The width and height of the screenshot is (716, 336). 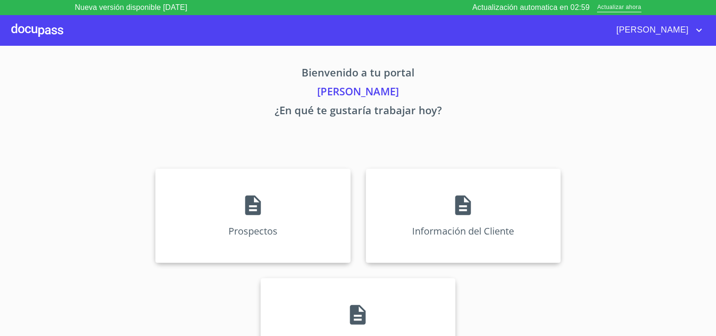 I want to click on p: Actualización automatica en 02:59, so click(x=531, y=8).